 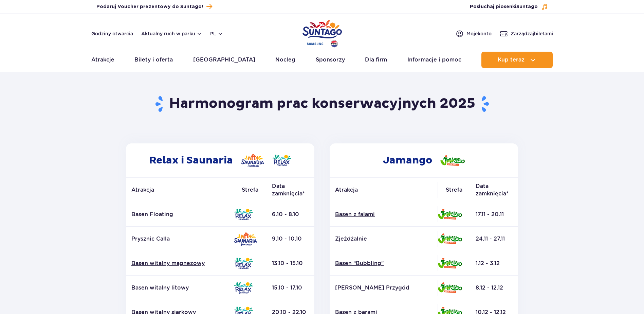 I want to click on td: 17.11 - 20.11, so click(x=494, y=215).